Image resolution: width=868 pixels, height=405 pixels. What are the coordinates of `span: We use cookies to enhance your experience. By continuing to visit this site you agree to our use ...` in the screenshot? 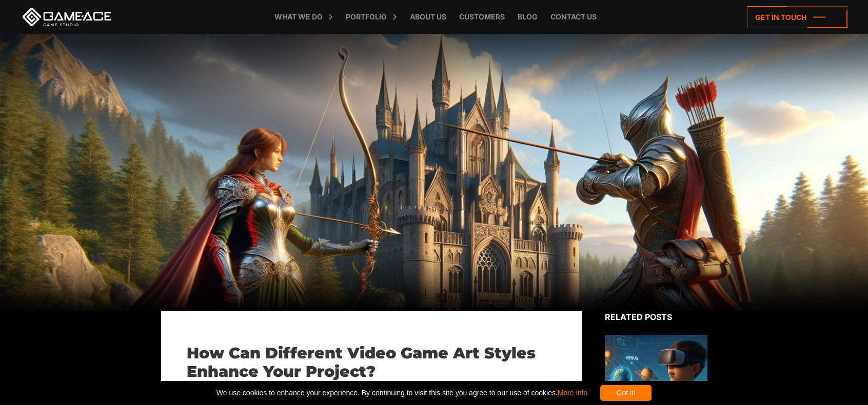 It's located at (401, 393).